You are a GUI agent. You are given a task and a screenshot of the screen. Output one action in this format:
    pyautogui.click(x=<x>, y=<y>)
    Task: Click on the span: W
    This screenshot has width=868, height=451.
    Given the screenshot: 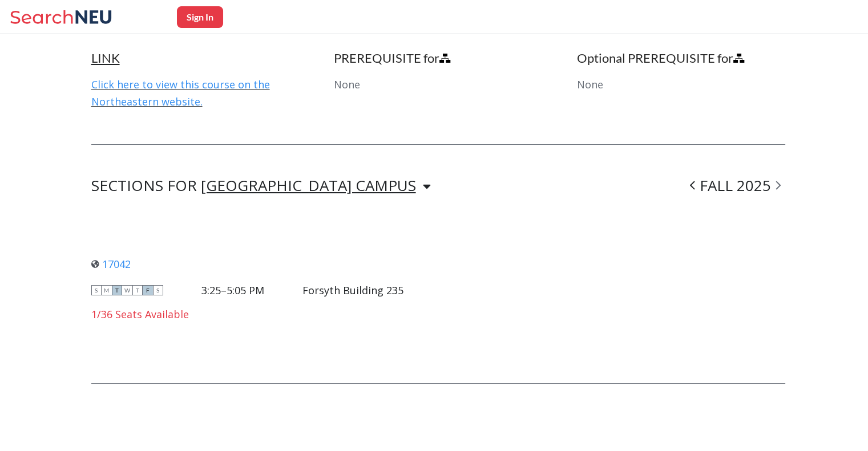 What is the action you would take?
    pyautogui.click(x=127, y=291)
    